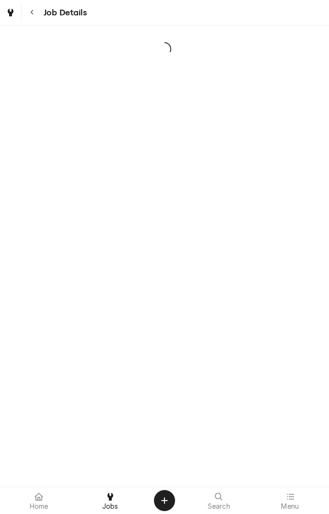 Image resolution: width=329 pixels, height=514 pixels. I want to click on span: Job Details, so click(64, 12).